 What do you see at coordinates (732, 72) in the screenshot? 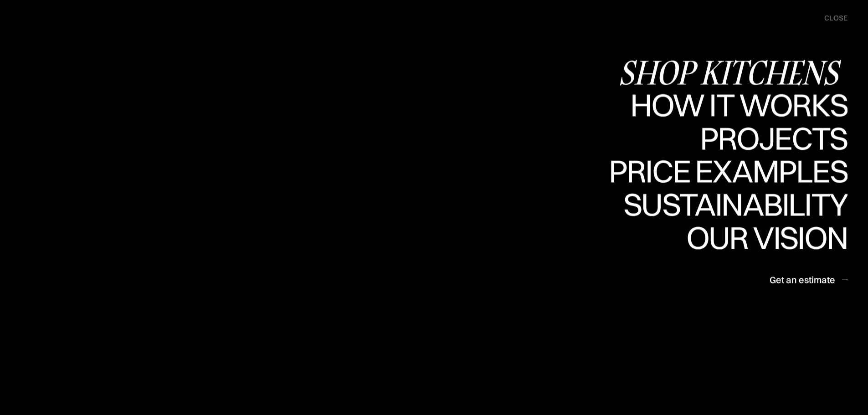
I see `div: Shop Kitchens` at bounding box center [732, 72].